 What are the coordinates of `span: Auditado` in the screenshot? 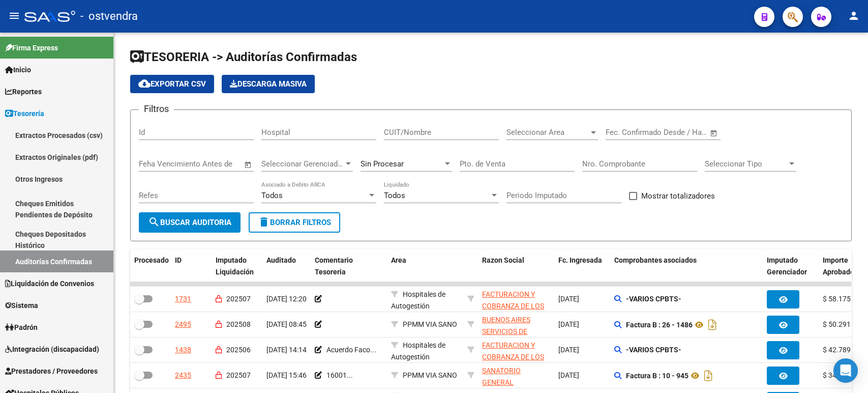 It's located at (281, 260).